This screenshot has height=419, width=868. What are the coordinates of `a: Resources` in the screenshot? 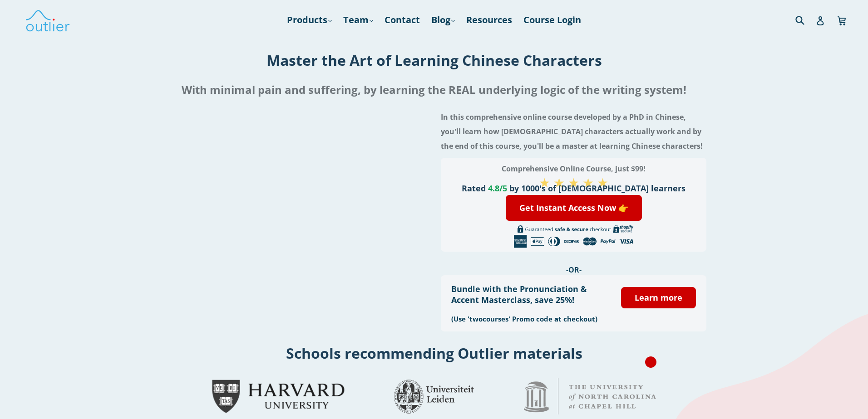 It's located at (489, 20).